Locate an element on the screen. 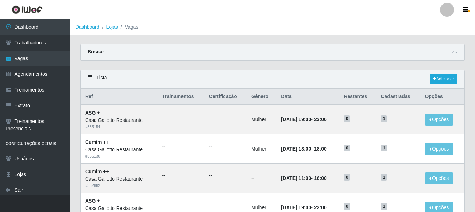 This screenshot has height=212, width=475. div: # 332862 is located at coordinates (119, 185).